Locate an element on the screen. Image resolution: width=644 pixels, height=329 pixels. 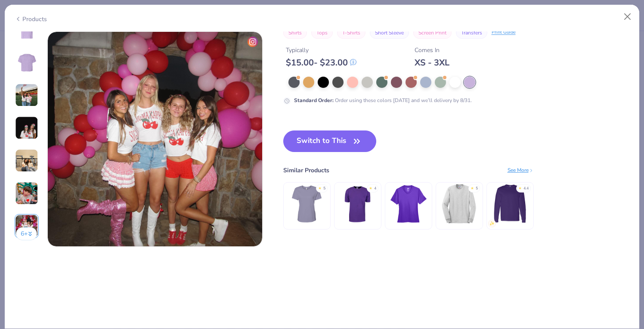
img: newest.gif is located at coordinates (493, 223).